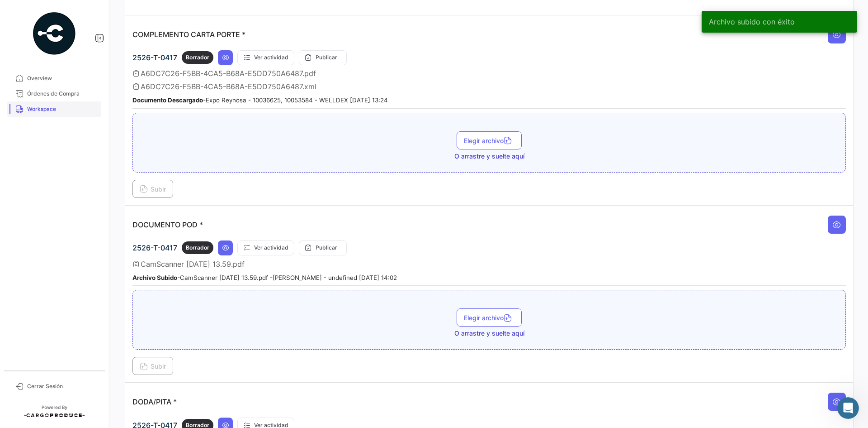 The image size is (868, 428). What do you see at coordinates (62, 109) in the screenshot?
I see `span: Workspace` at bounding box center [62, 109].